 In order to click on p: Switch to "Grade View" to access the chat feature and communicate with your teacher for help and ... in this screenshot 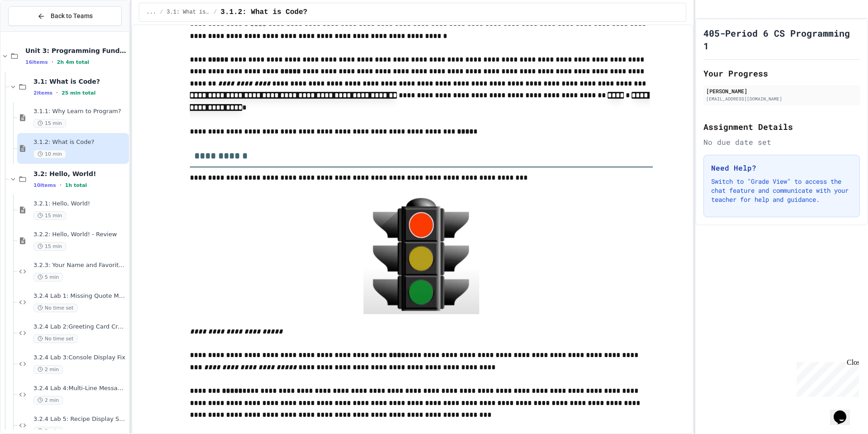, I will do `click(782, 191)`.